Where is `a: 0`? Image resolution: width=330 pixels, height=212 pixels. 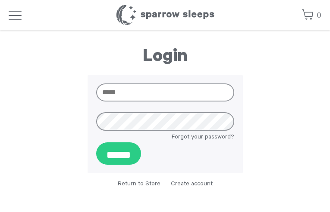
a: 0 is located at coordinates (311, 16).